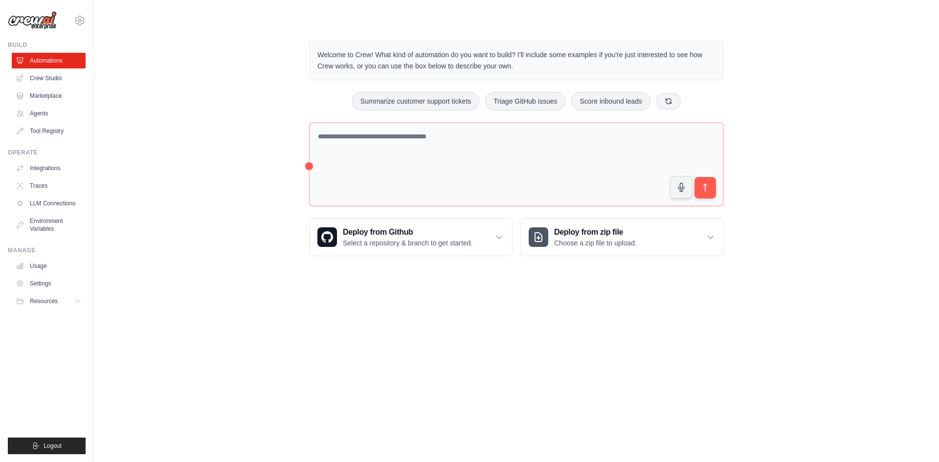 The image size is (939, 462). Describe the element at coordinates (516, 61) in the screenshot. I see `p: Welcome to Crew! What kind of automation do you want to build? I'll include some examples if you'...` at that location.